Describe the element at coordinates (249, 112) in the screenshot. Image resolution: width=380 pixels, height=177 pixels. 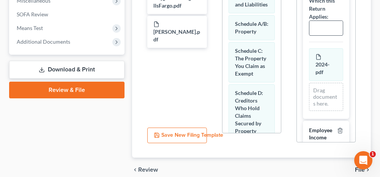
I see `span: Schedule D: Creditors Who Hold Claims Secured by Property` at that location.